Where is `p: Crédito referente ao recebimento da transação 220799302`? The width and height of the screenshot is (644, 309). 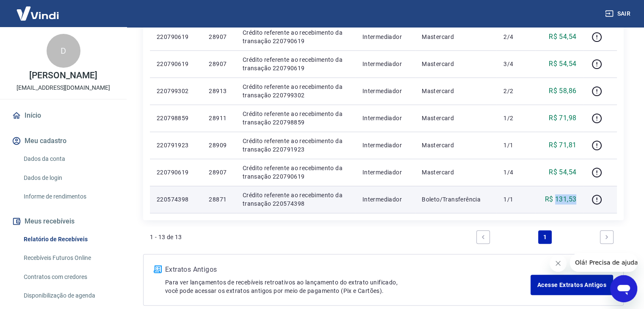 p: Crédito referente ao recebimento da transação 220799302 is located at coordinates (295, 91).